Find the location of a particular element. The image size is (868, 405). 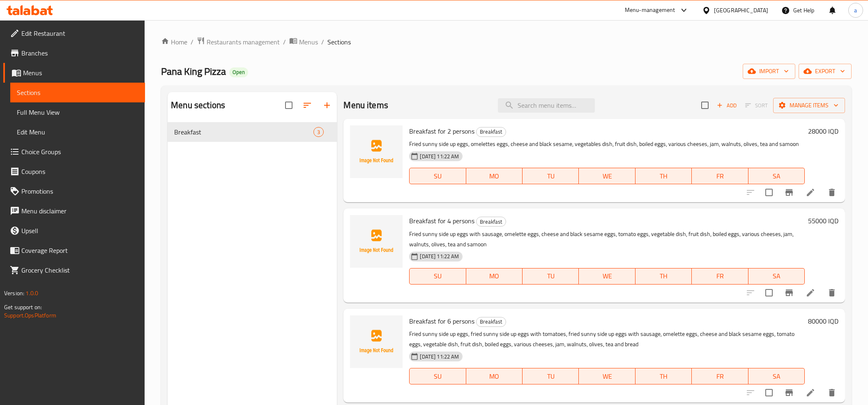

span: Open is located at coordinates (239, 72).